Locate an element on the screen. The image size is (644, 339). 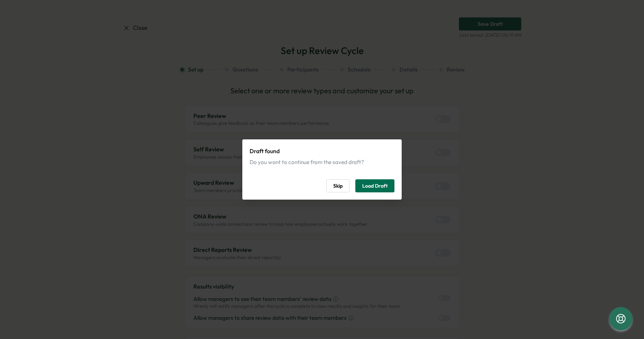
button: Load Draft is located at coordinates (375, 185).